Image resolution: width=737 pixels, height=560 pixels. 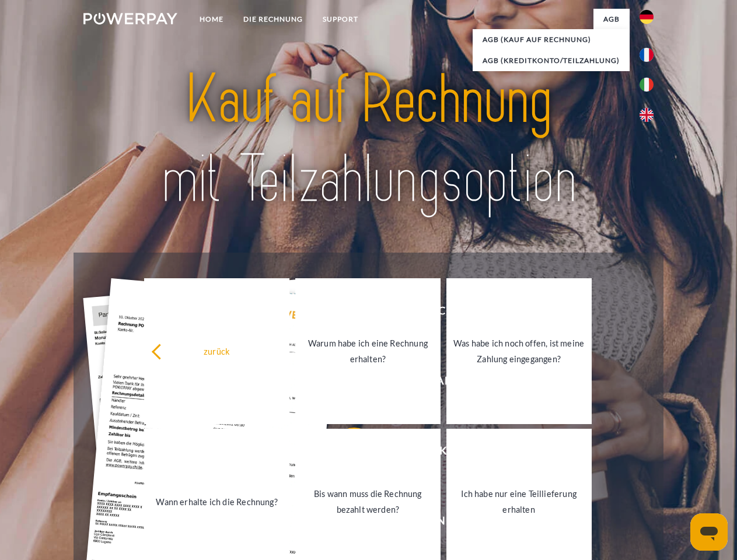 What do you see at coordinates (368, 351) in the screenshot?
I see `div: Warum habe ich eine Rechnung erhalten?` at bounding box center [368, 351].